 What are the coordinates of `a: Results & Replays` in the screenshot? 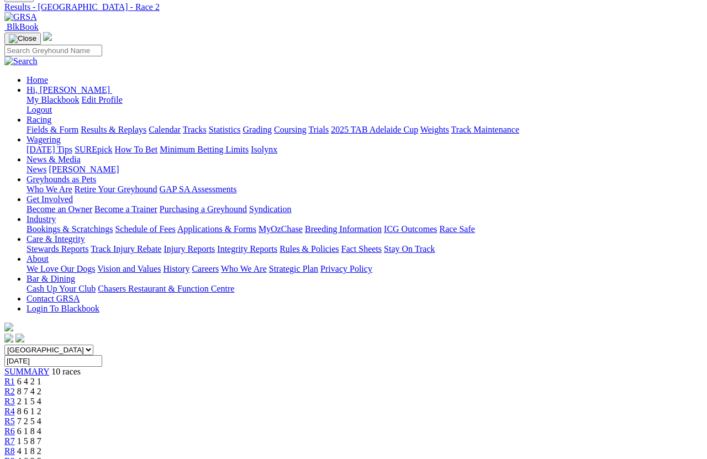 It's located at (113, 129).